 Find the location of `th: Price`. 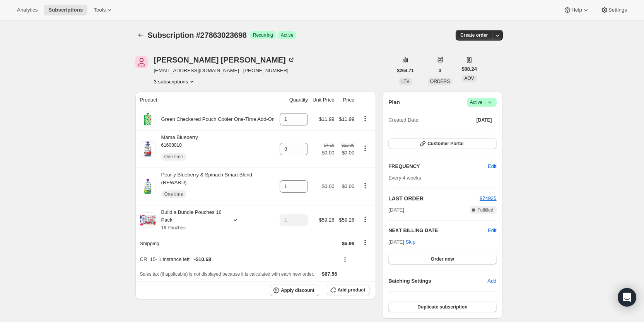

th: Price is located at coordinates (347, 100).